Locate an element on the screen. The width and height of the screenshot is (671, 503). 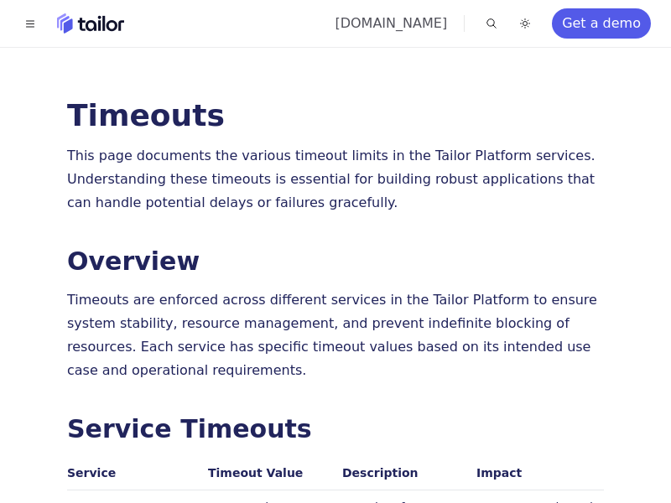
a: Get a demo is located at coordinates (602, 23).